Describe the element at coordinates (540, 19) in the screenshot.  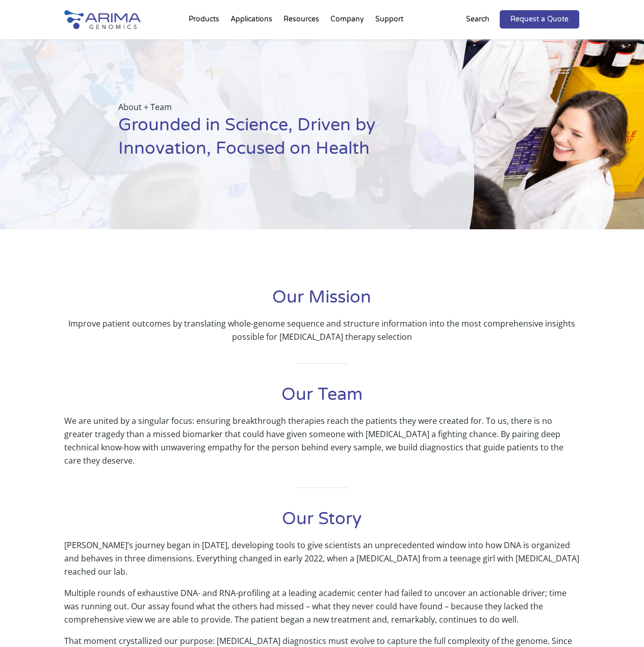
I see `a: Request a Quote` at that location.